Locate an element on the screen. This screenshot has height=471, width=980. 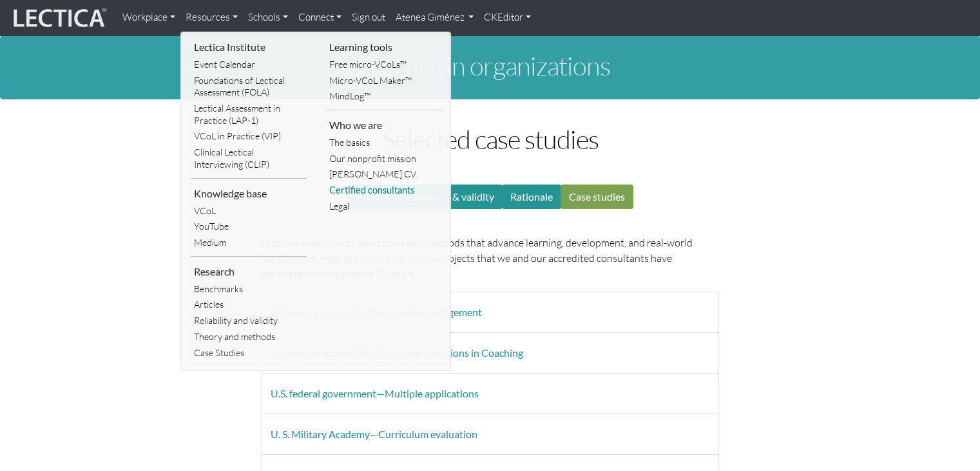
li: Lectica Institute is located at coordinates (249, 47).